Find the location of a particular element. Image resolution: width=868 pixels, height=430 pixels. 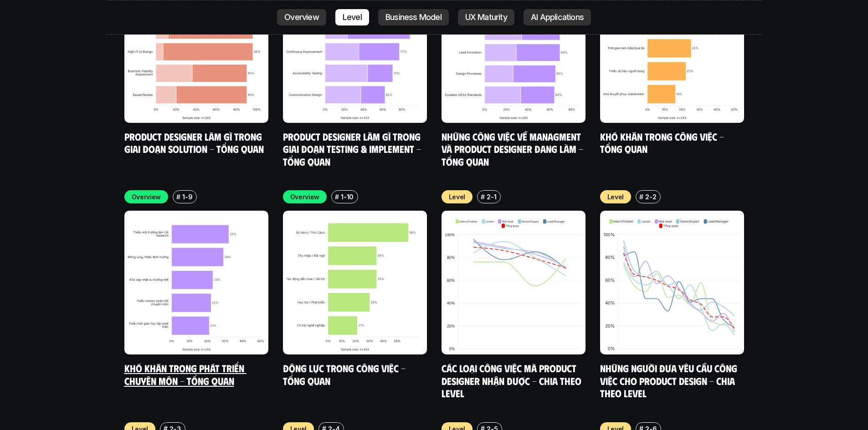

a: Product Designer làm gì trong giai đoạn Solution - Tổng quan is located at coordinates (194, 143).